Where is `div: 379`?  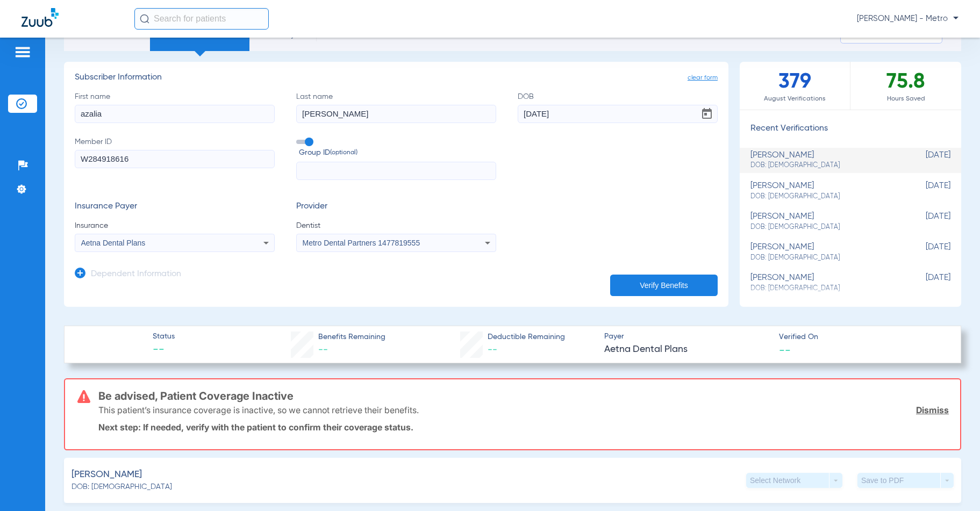
div: 379 is located at coordinates (795, 85).